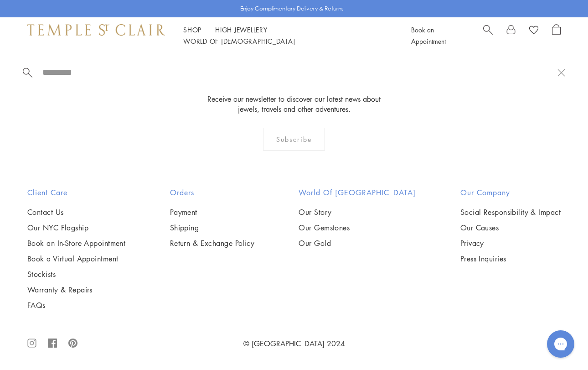 This screenshot has width=588, height=370. Describe the element at coordinates (18, 17) in the screenshot. I see `button: Gorgias live chat` at that location.